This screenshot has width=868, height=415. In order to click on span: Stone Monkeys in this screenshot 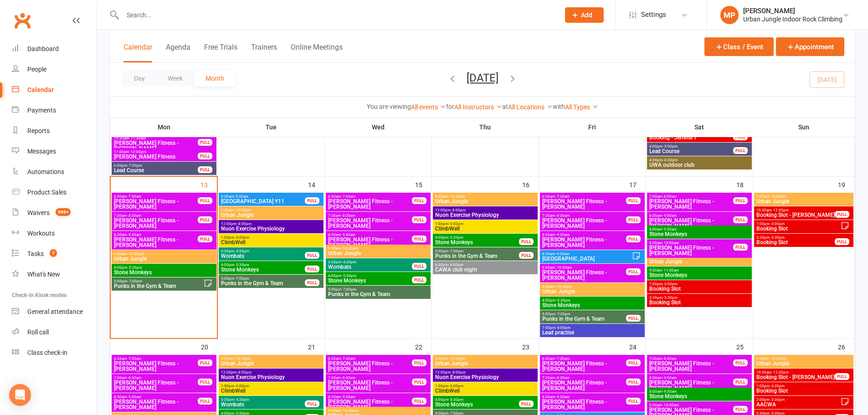, I will do `click(477, 243)`.